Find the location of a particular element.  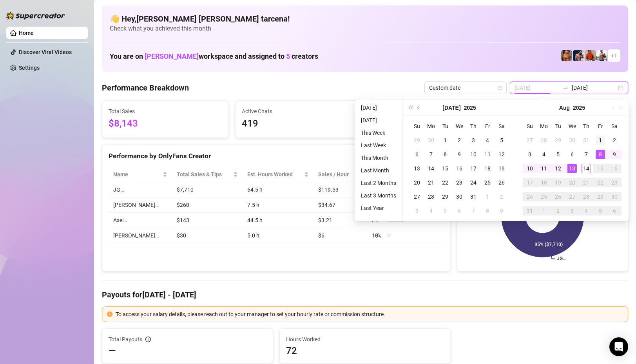

span: Sales / Hour is located at coordinates (337, 174).